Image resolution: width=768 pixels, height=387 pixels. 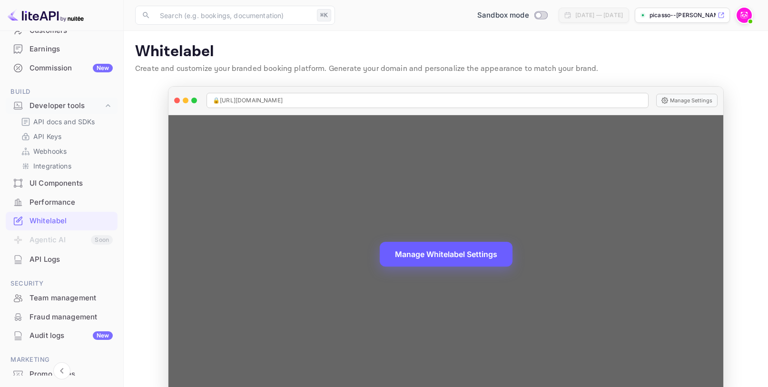 I want to click on button: Collapse navigation, so click(x=62, y=371).